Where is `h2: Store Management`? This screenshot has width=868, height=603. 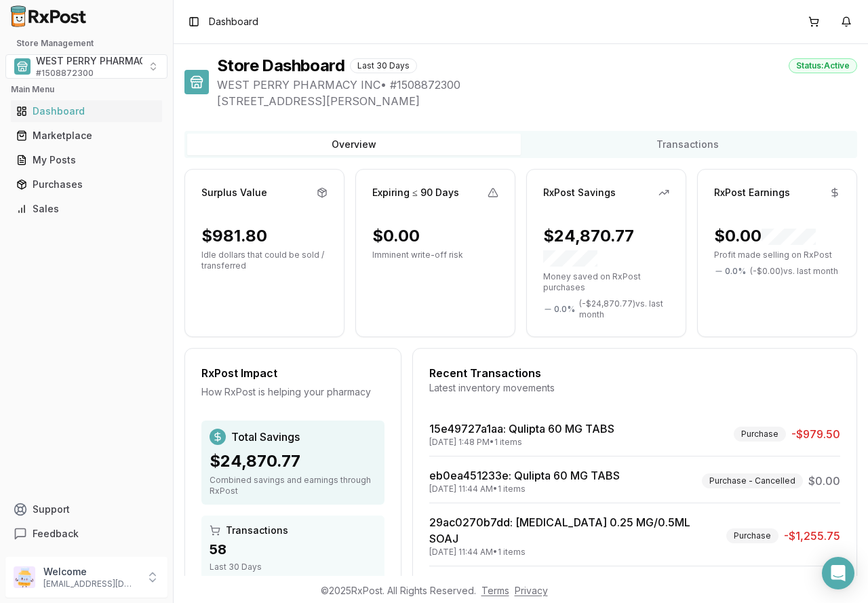
h2: Store Management is located at coordinates (86, 43).